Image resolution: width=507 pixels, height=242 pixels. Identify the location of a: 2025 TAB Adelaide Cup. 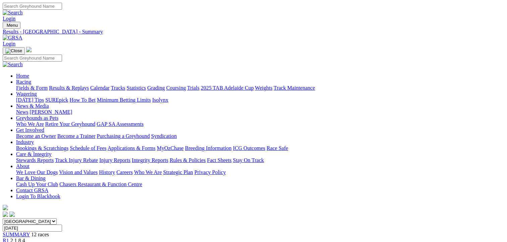
(227, 88).